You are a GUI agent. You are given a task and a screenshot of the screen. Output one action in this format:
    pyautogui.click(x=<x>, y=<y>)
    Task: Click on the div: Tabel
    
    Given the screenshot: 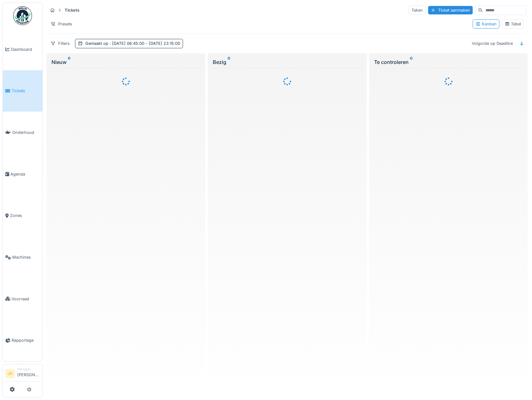 What is the action you would take?
    pyautogui.click(x=513, y=24)
    